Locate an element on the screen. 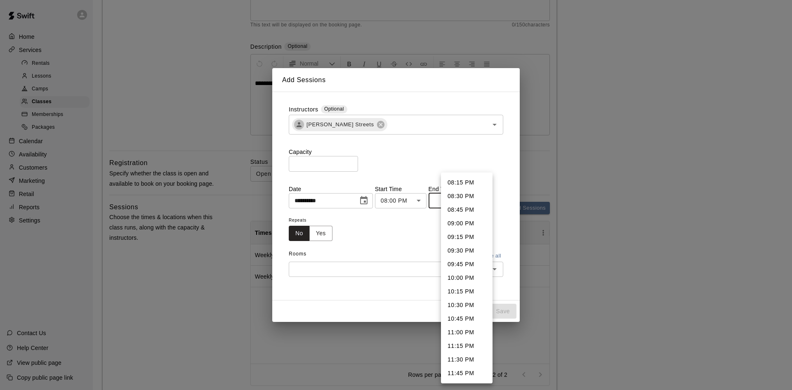 Image resolution: width=792 pixels, height=390 pixels. li: 10:45 PM is located at coordinates (466, 318).